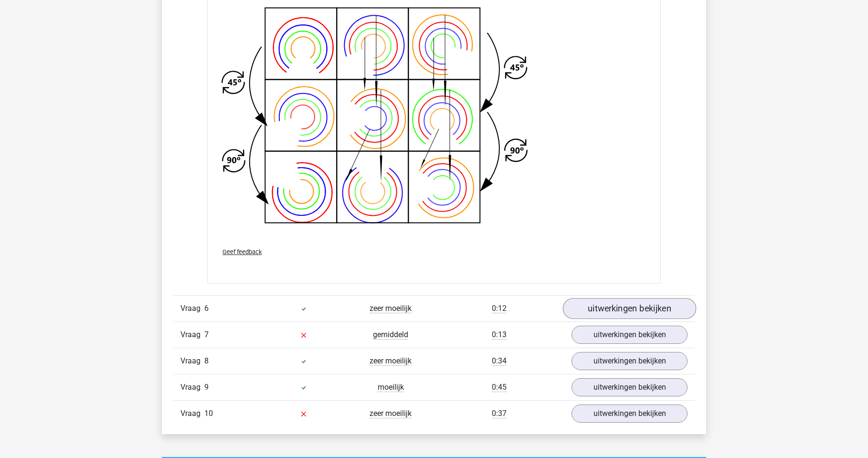 The height and width of the screenshot is (458, 868). I want to click on span: 8, so click(206, 360).